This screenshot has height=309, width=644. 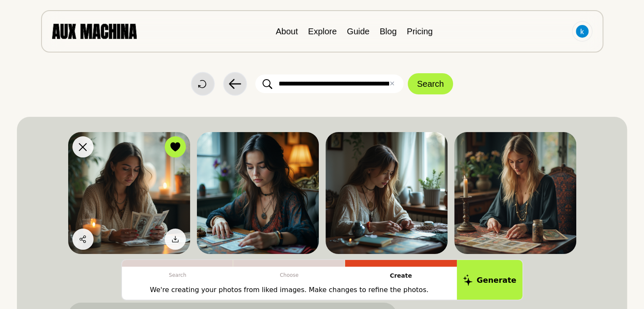 What do you see at coordinates (289, 275) in the screenshot?
I see `p: Choose` at bounding box center [289, 275].